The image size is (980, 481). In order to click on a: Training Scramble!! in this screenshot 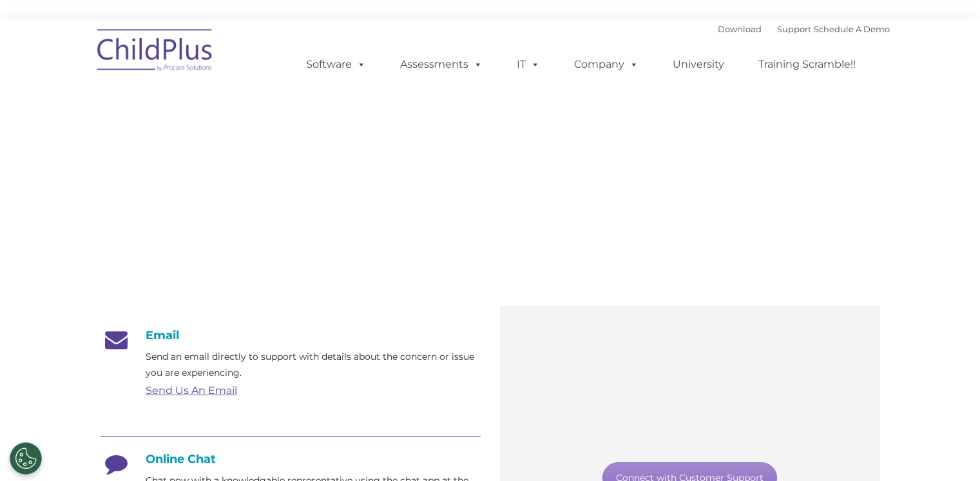, I will do `click(807, 65)`.